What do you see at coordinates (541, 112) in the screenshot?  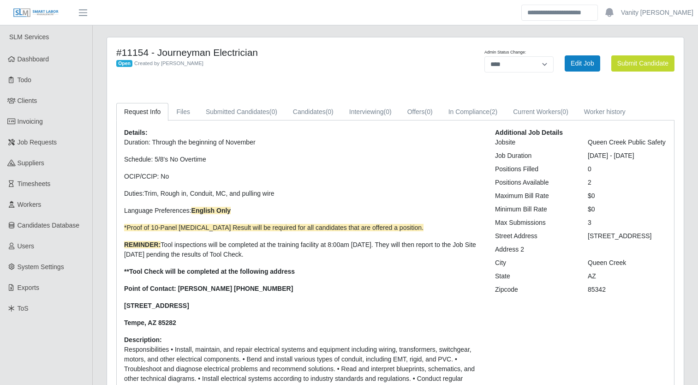 I see `a: Current Workers` at bounding box center [541, 112].